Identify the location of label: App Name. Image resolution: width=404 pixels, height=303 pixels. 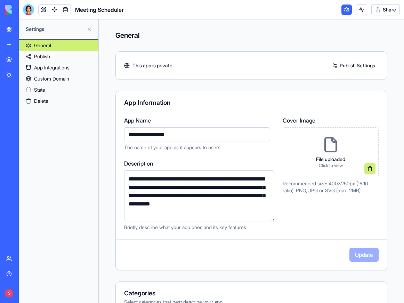
(199, 121).